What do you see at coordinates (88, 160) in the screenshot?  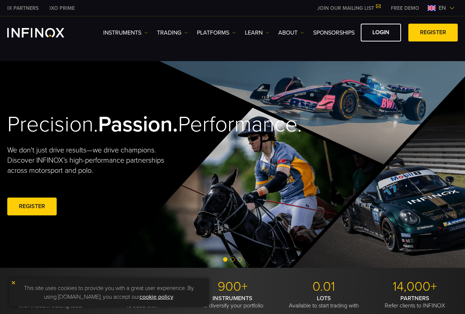 I see `p: We don't just drive results—we drive champions. Discover INFINOX’s high-performance partnerships ...` at bounding box center [88, 160].